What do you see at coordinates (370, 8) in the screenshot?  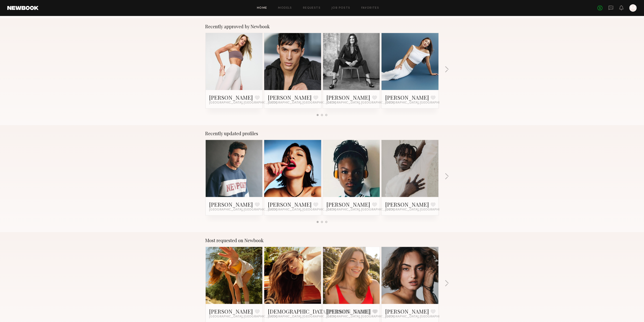 I see `a: Favorites` at bounding box center [370, 8].